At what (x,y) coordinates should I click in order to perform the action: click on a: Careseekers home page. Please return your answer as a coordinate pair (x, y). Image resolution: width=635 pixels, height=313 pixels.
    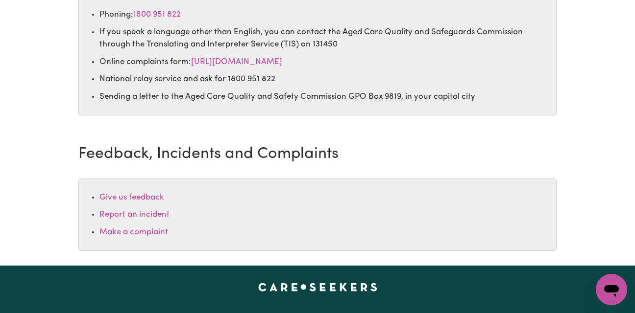
    Looking at the image, I should click on (317, 287).